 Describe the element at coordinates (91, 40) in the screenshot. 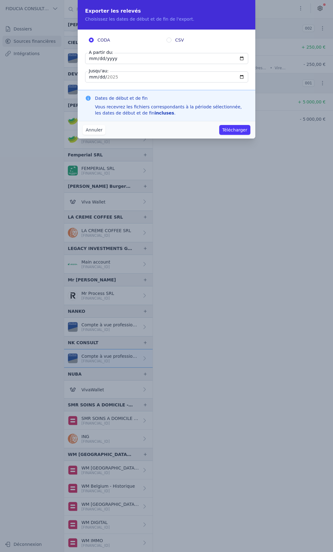

I see `input: CODA` at that location.